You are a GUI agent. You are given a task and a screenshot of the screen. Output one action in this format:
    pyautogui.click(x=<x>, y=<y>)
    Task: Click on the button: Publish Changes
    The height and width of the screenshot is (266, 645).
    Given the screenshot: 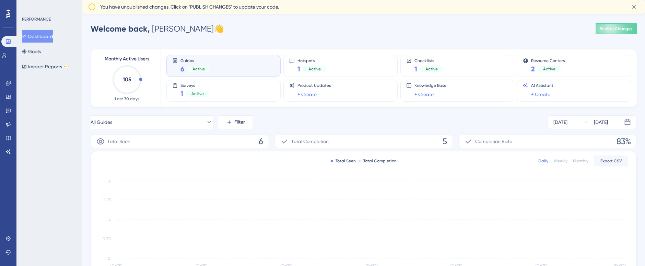 What is the action you would take?
    pyautogui.click(x=616, y=29)
    